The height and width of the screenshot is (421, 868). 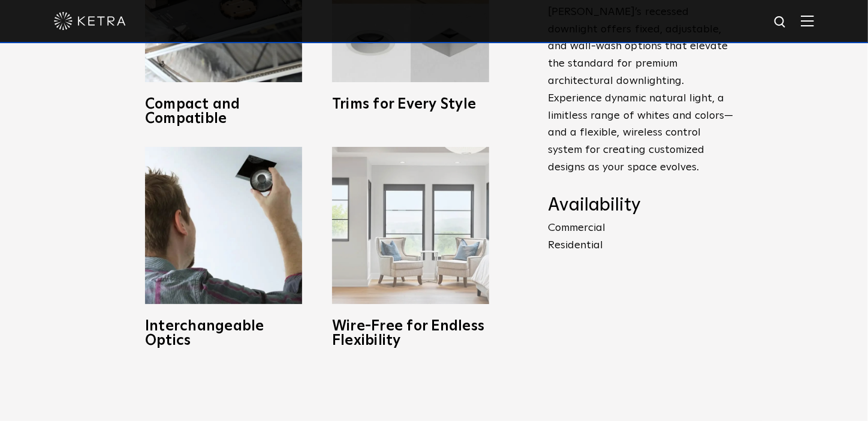 What do you see at coordinates (224, 225) in the screenshot?
I see `img: D3_OpticSwap` at bounding box center [224, 225].